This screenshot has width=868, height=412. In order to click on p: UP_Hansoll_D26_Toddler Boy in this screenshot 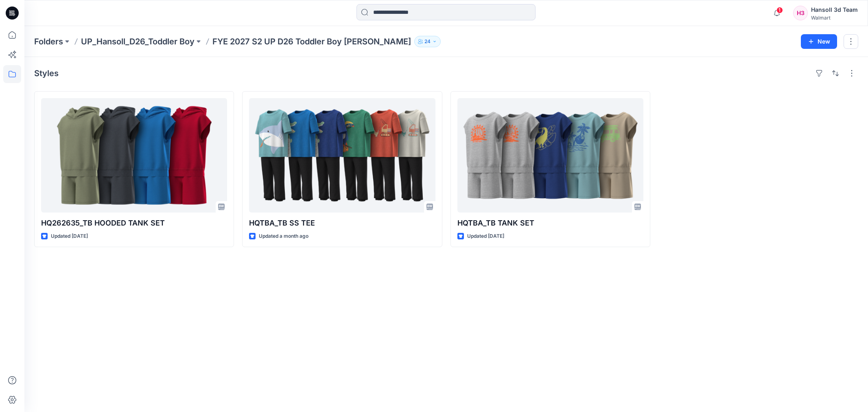, I will do `click(137, 41)`.